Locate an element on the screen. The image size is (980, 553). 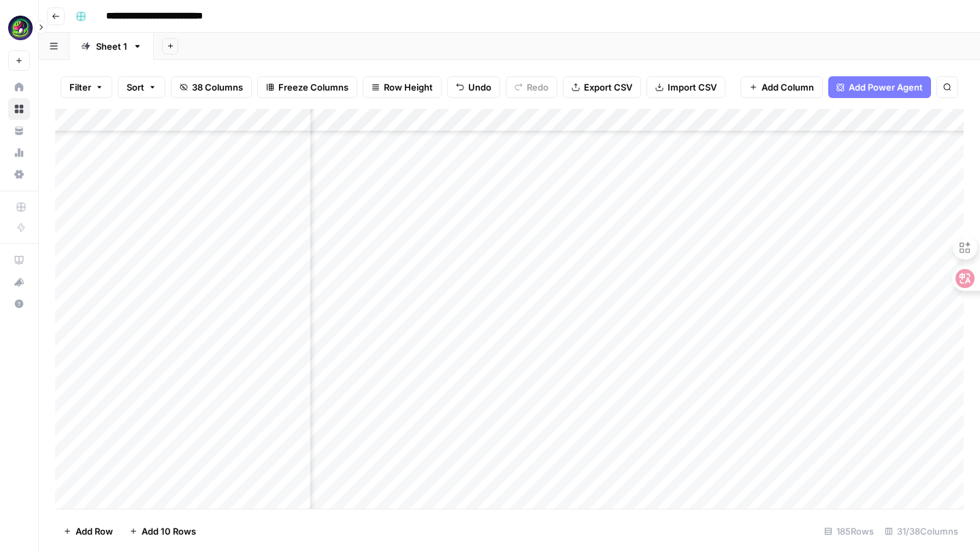
span: Add Row is located at coordinates (94, 531).